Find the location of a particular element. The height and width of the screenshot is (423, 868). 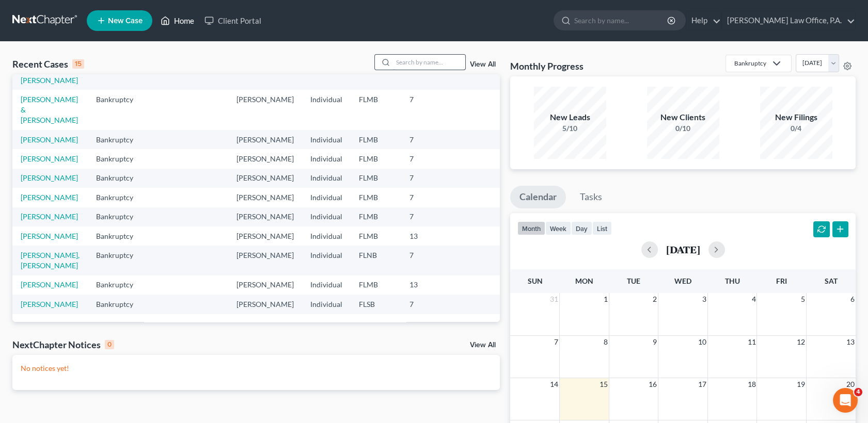

span: 2 is located at coordinates (655, 299).